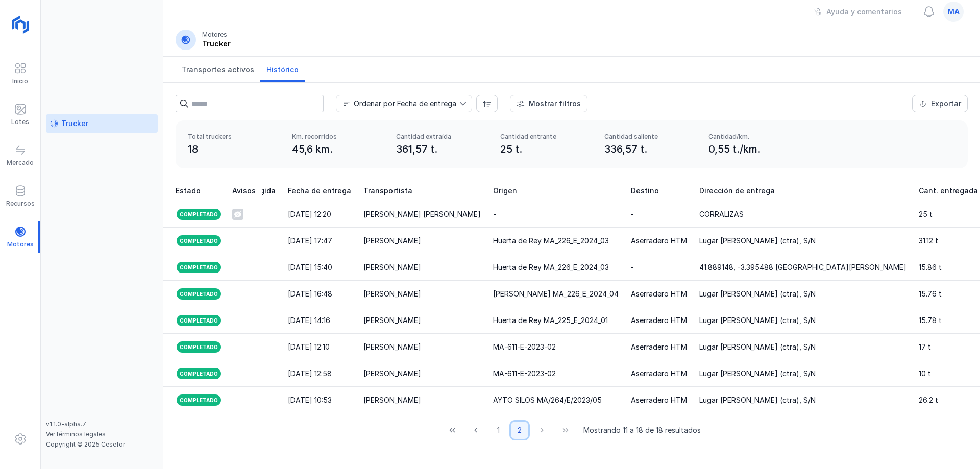 This screenshot has height=469, width=980. What do you see at coordinates (721, 215) in the screenshot?
I see `div: CORRALIZAS` at bounding box center [721, 215].